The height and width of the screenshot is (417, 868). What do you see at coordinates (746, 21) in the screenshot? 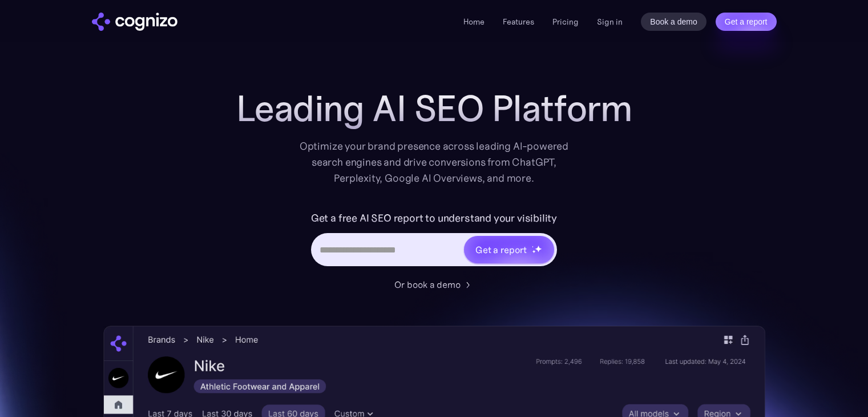
I see `a: Get a report` at bounding box center [746, 21].